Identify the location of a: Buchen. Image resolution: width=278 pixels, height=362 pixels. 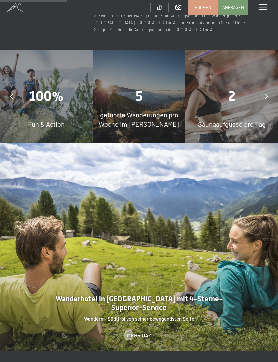
(203, 7).